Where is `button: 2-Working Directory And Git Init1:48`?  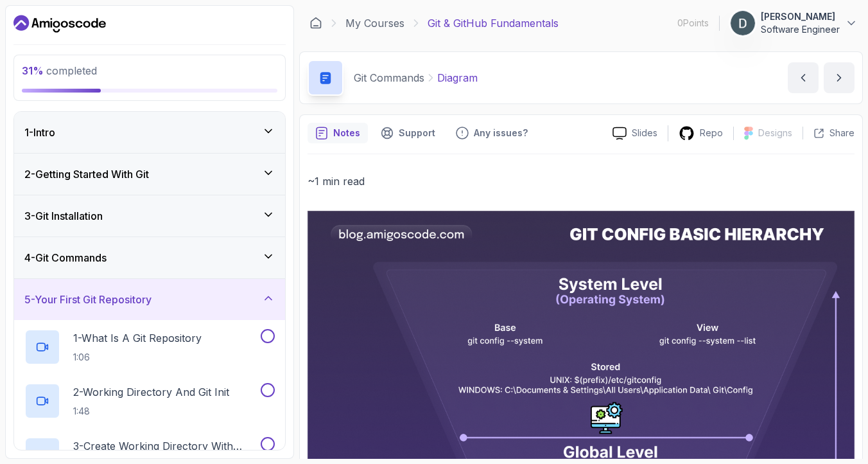
button: 2-Working Directory And Git Init1:48 is located at coordinates (150, 401).